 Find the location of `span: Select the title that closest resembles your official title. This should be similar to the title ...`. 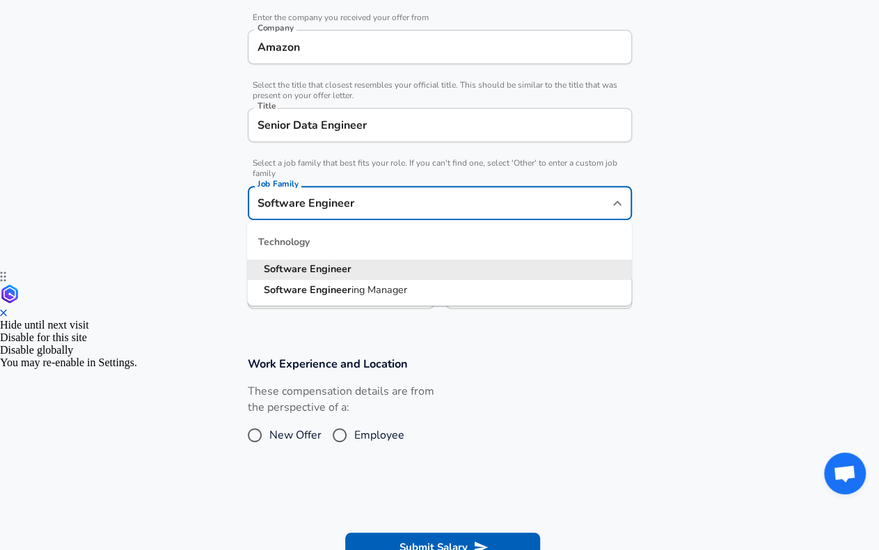

span: Select the title that closest resembles your official title. This should be similar to the title ... is located at coordinates (440, 91).